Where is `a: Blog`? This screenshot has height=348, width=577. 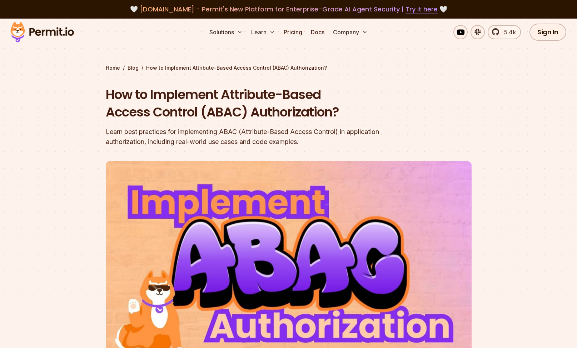 a: Blog is located at coordinates (133, 68).